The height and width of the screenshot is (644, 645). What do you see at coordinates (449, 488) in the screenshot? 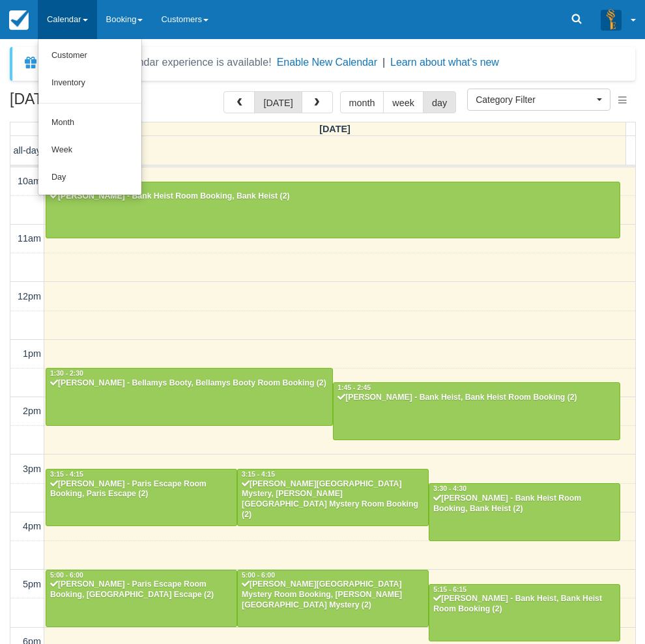
I see `span: 3:30 - 4:30` at bounding box center [449, 488].